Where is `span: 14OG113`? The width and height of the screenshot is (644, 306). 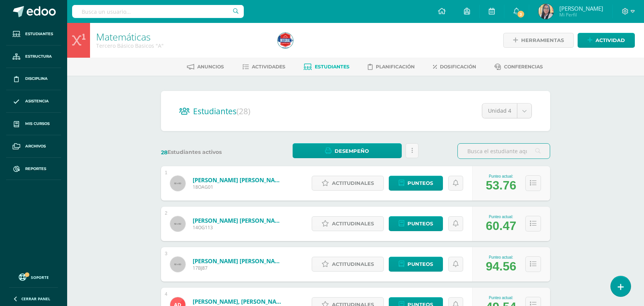
span: 14OG113 is located at coordinates (239, 227).